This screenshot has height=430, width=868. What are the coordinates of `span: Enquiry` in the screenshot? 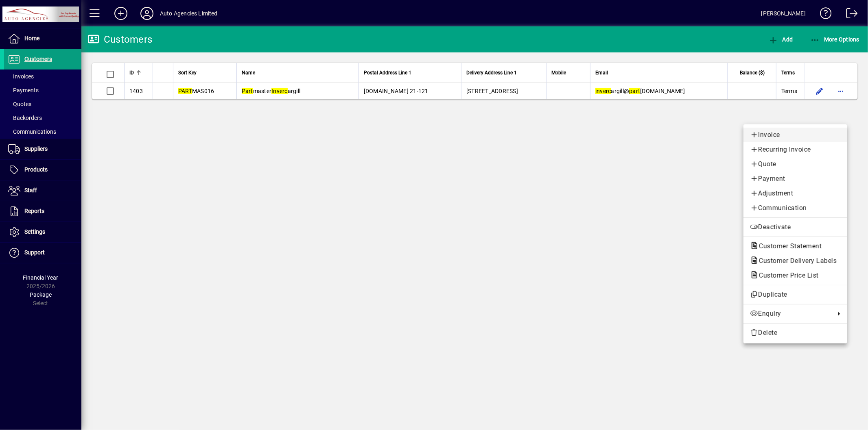 It's located at (790, 314).